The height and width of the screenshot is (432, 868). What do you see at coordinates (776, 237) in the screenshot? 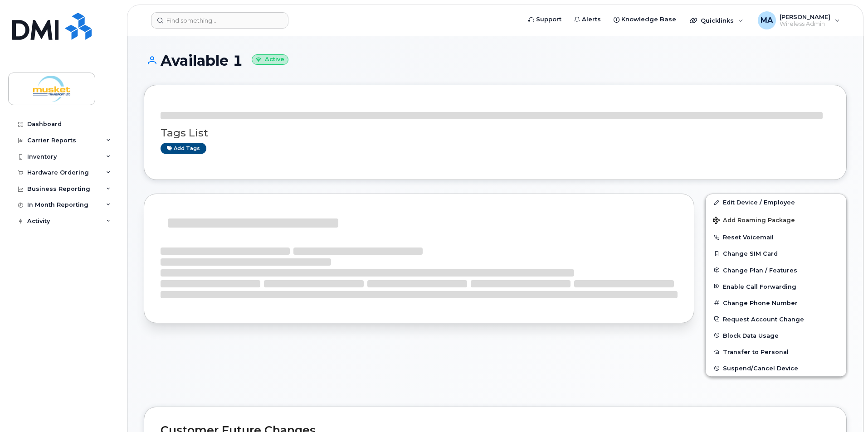
I see `button: Reset Voicemail` at bounding box center [776, 237].